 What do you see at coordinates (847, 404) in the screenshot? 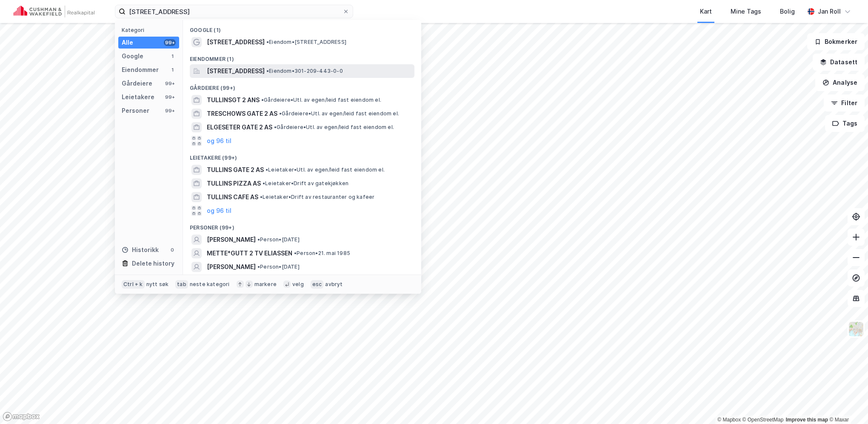
I see `div: Kontrollprogram for chat` at bounding box center [847, 404].